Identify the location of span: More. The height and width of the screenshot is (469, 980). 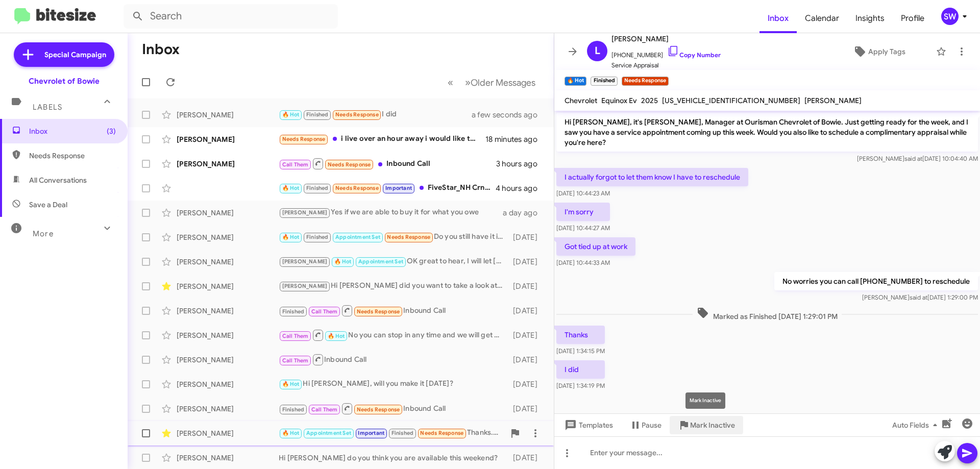
(43, 234).